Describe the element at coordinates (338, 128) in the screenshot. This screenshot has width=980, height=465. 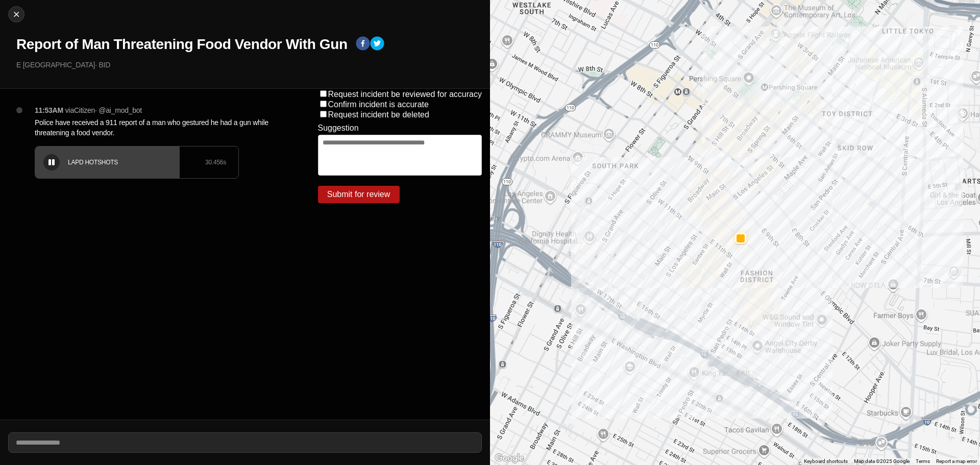
I see `label: Suggestion` at that location.